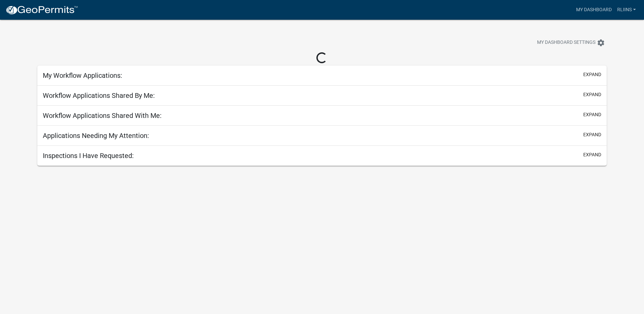  I want to click on h5: Workflow Applications Shared By Me:, so click(99, 96).